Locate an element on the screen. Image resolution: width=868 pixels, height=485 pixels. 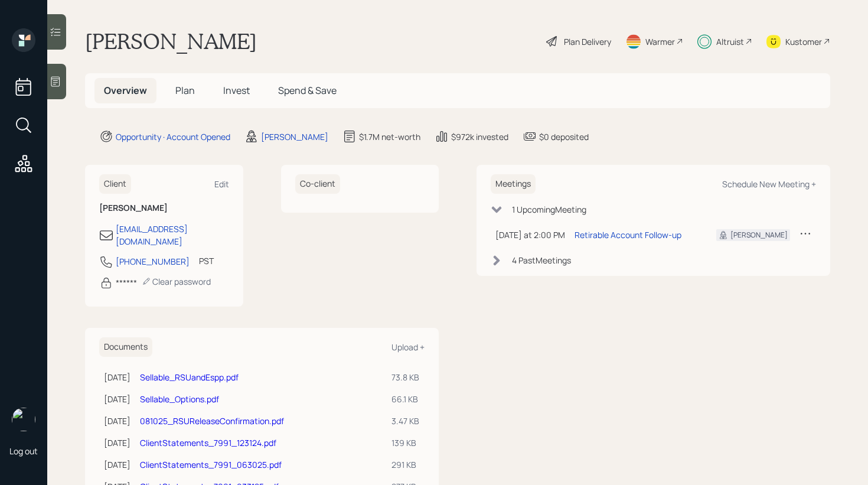
span: Spend & Save is located at coordinates (307, 90).